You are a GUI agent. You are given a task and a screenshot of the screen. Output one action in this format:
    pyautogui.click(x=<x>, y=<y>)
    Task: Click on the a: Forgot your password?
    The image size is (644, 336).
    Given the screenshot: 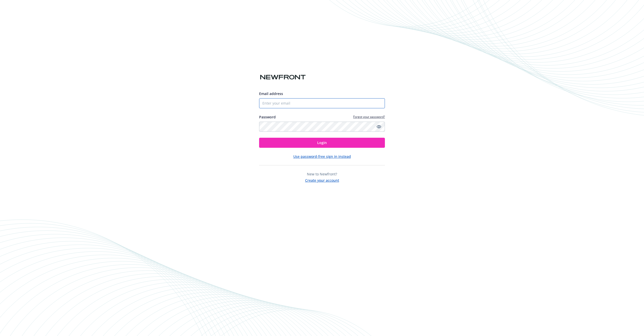 What is the action you would take?
    pyautogui.click(x=369, y=117)
    